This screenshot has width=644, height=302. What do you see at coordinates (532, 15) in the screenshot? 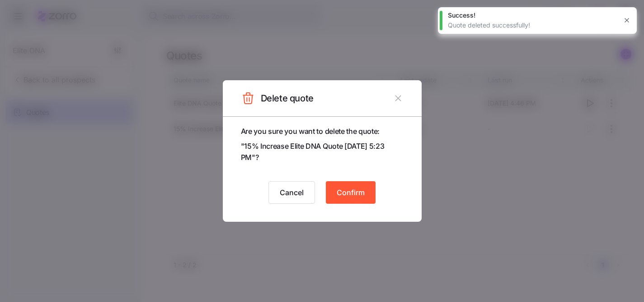
I see `div: Success!` at bounding box center [532, 15].